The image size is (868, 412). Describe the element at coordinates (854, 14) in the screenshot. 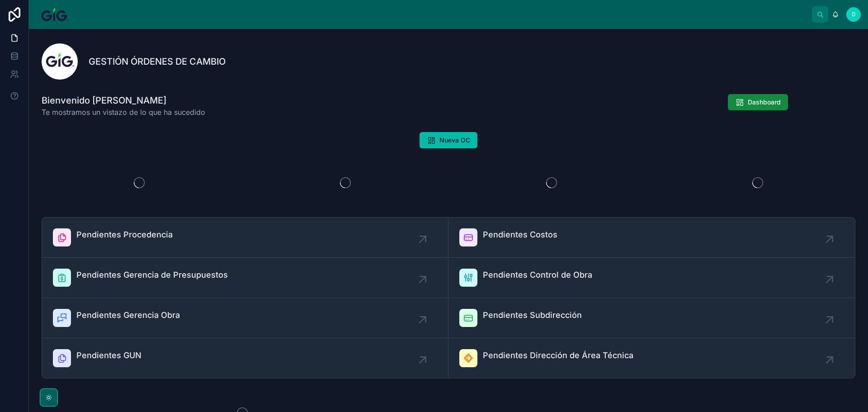

I see `span: D` at that location.